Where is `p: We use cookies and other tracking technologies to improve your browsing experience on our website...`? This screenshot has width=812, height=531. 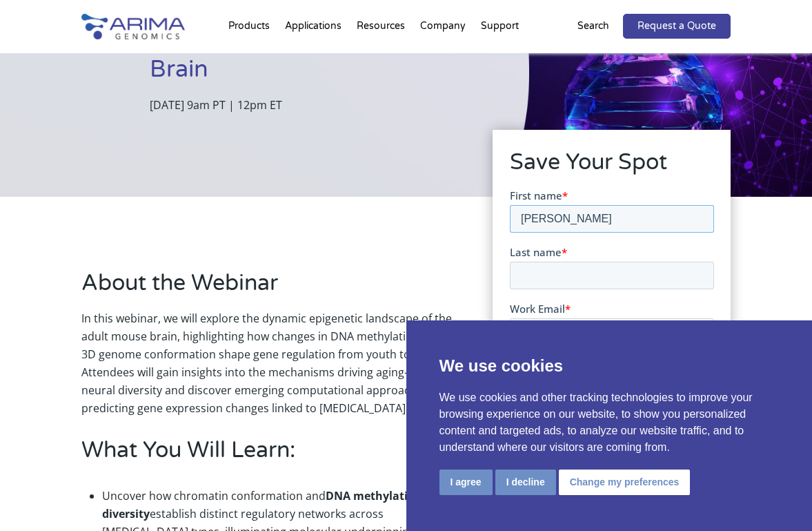
p: We use cookies and other tracking technologies to improve your browsing experience on our website... is located at coordinates (609, 423).